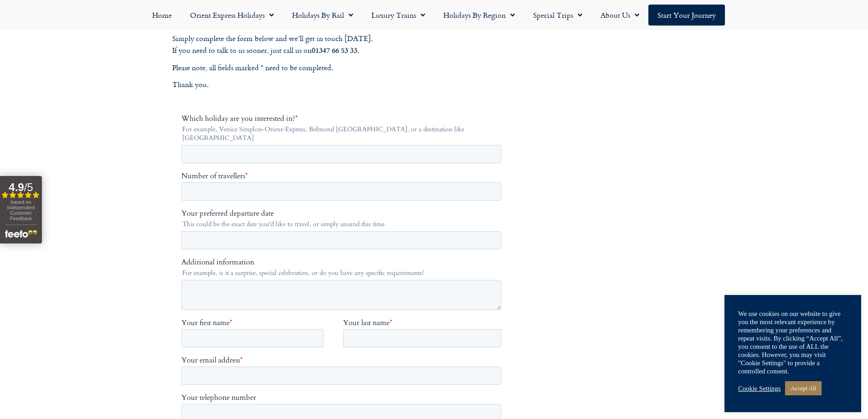 The image size is (868, 419). I want to click on a: Special Trips, so click(558, 15).